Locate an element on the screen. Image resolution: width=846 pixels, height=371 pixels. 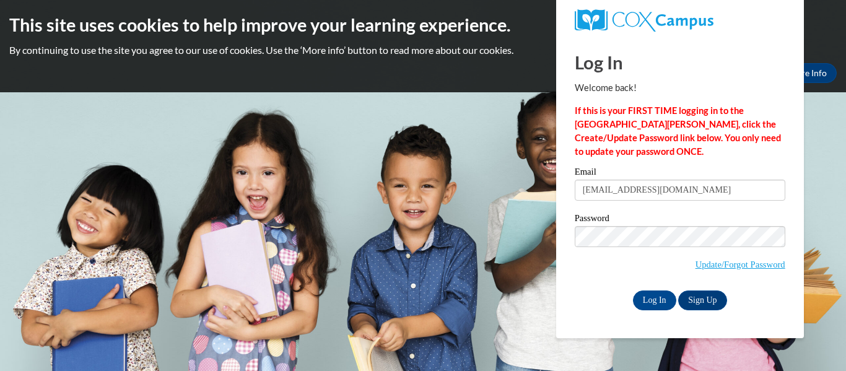
h1: Log In is located at coordinates (680, 62).